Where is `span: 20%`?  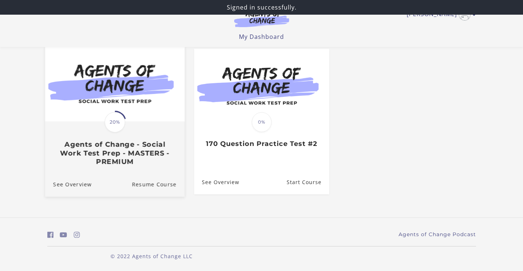 span: 20% is located at coordinates (115, 122).